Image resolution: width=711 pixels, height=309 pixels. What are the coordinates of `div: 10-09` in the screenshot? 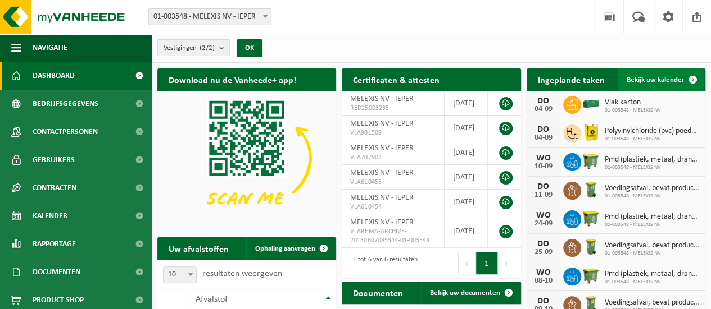 It's located at (543, 167).